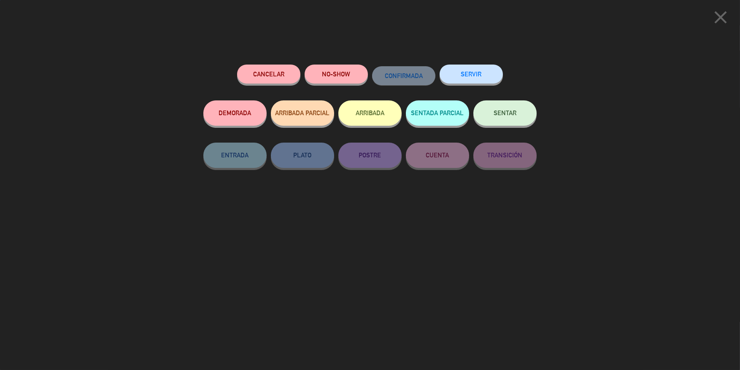 This screenshot has width=740, height=370. What do you see at coordinates (370, 155) in the screenshot?
I see `button: POSTRE` at bounding box center [370, 155].